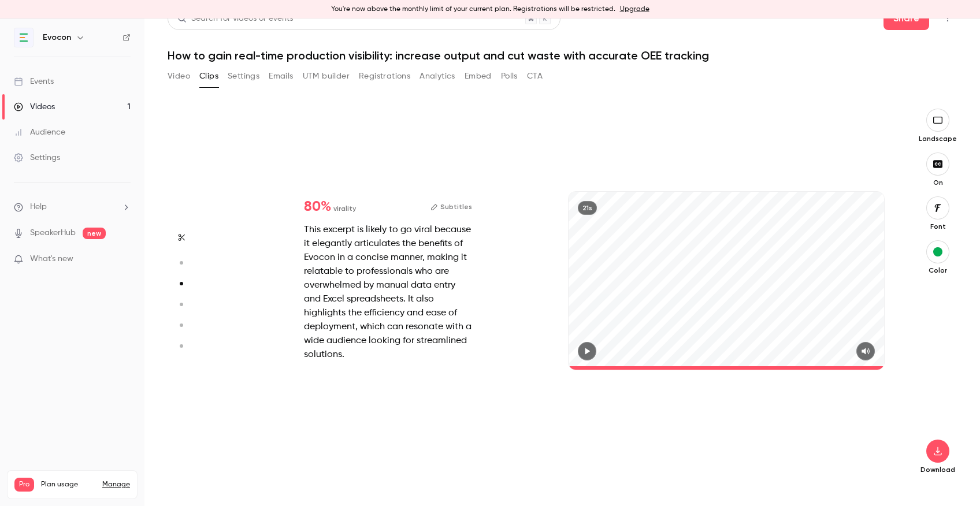  I want to click on button: Settings, so click(243, 76).